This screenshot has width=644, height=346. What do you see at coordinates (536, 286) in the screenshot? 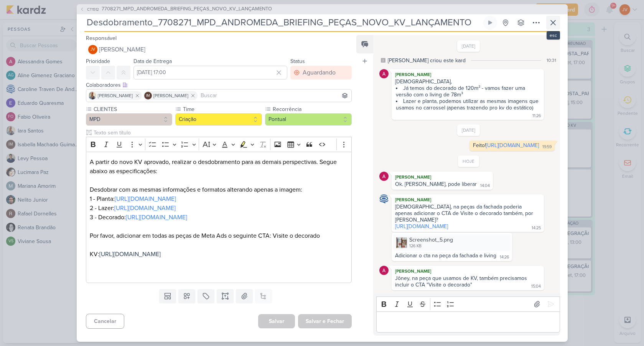
I see `div: 15:04` at bounding box center [536, 286].